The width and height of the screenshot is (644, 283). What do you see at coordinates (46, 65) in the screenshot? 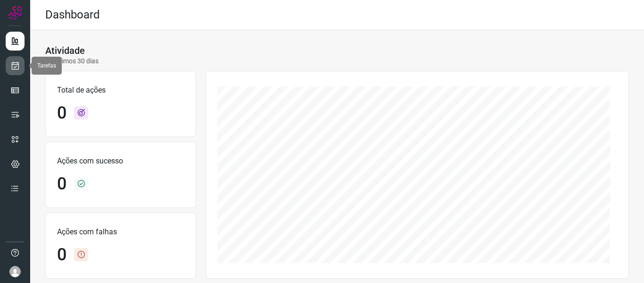
I see `span: Tarefas` at bounding box center [46, 65].